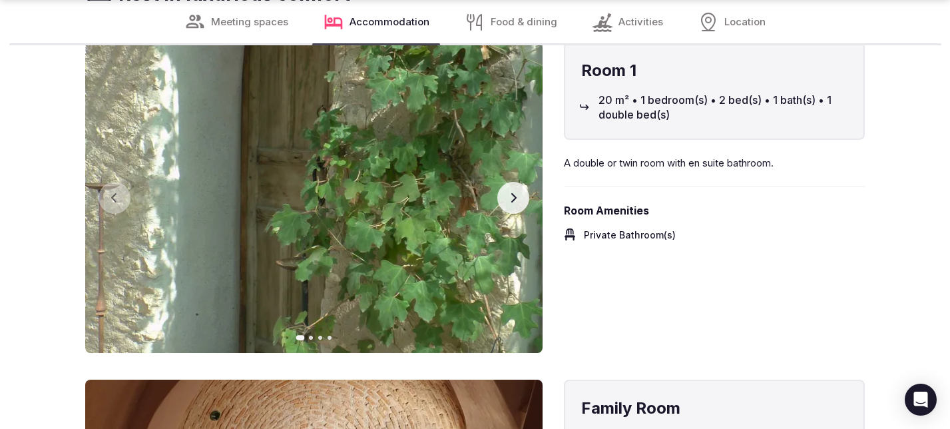 The height and width of the screenshot is (429, 950). I want to click on span: Room Amenities, so click(714, 210).